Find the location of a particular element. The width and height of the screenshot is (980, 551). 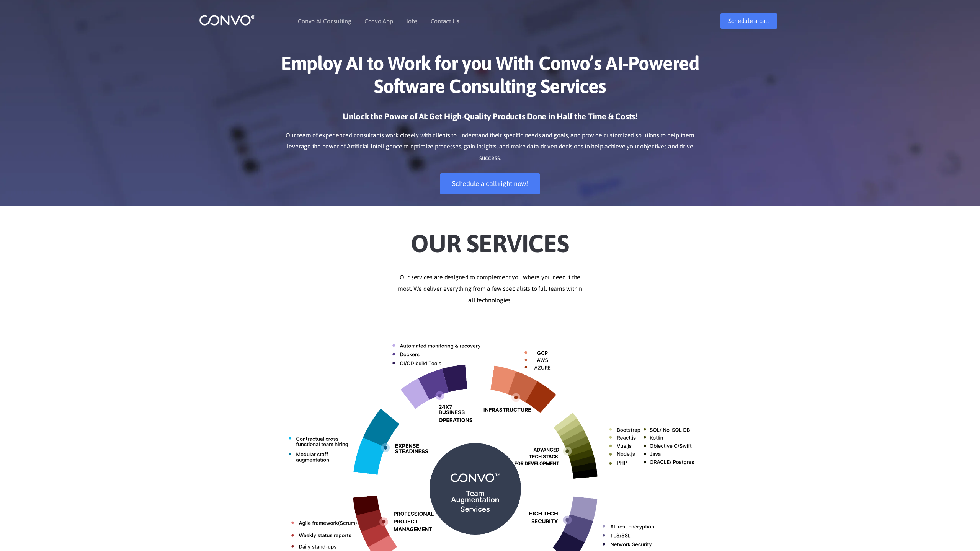

a: Convo AI Consulting is located at coordinates (324, 21).